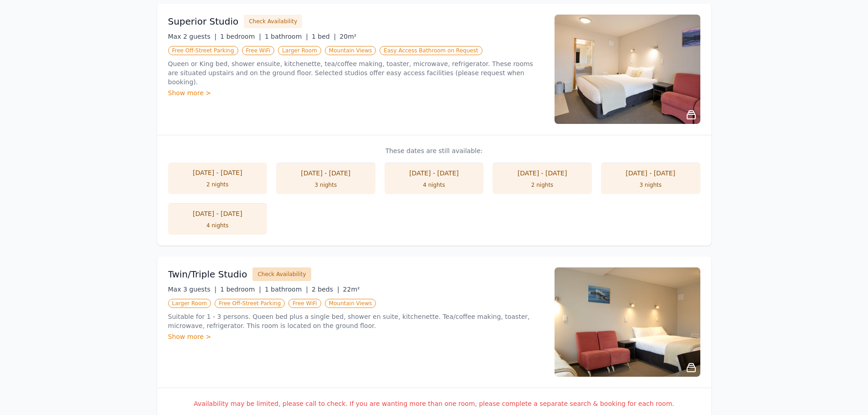 The width and height of the screenshot is (868, 415). What do you see at coordinates (356, 321) in the screenshot?
I see `p: Suitable for 1 - 3 persons. Queen bed plus a single bed, shower en suite, kitchenette. Tea/coffee...` at bounding box center [356, 321].